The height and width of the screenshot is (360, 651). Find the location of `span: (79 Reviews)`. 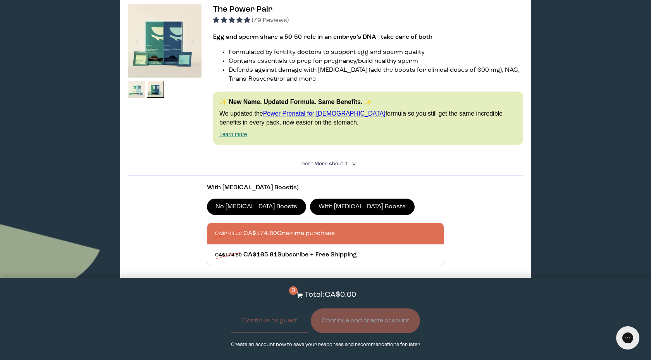

span: (79 Reviews) is located at coordinates (270, 21).